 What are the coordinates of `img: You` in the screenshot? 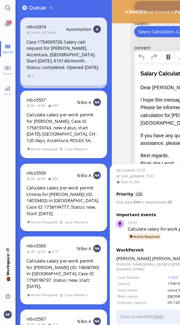 It's located at (8, 315).